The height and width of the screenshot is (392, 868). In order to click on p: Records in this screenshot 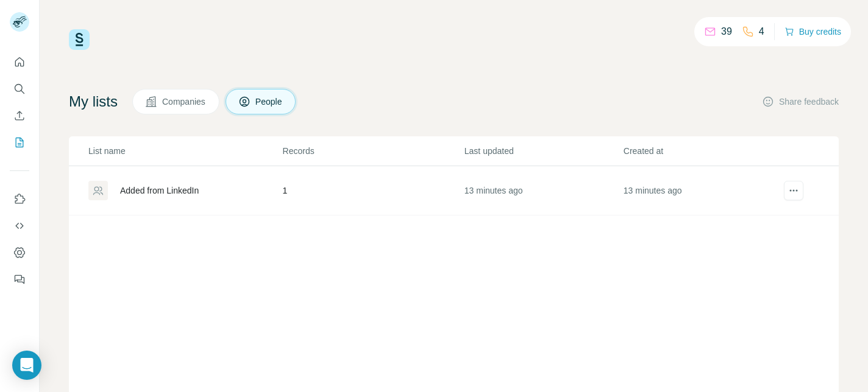, I will do `click(373, 151)`.